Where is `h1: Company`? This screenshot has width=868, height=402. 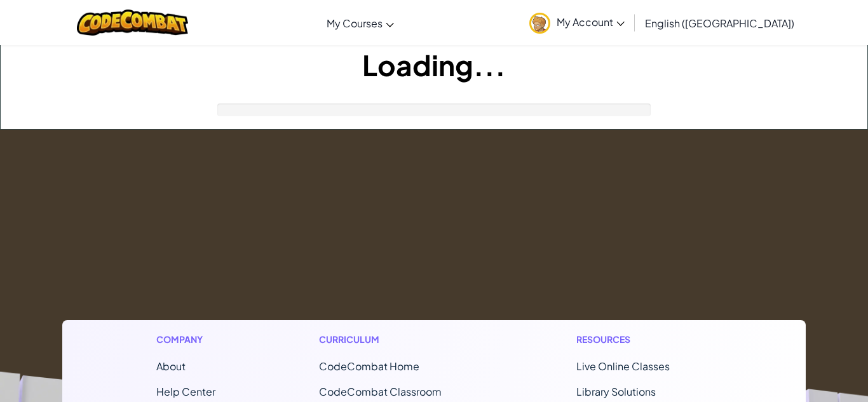 h1: Company is located at coordinates (185, 339).